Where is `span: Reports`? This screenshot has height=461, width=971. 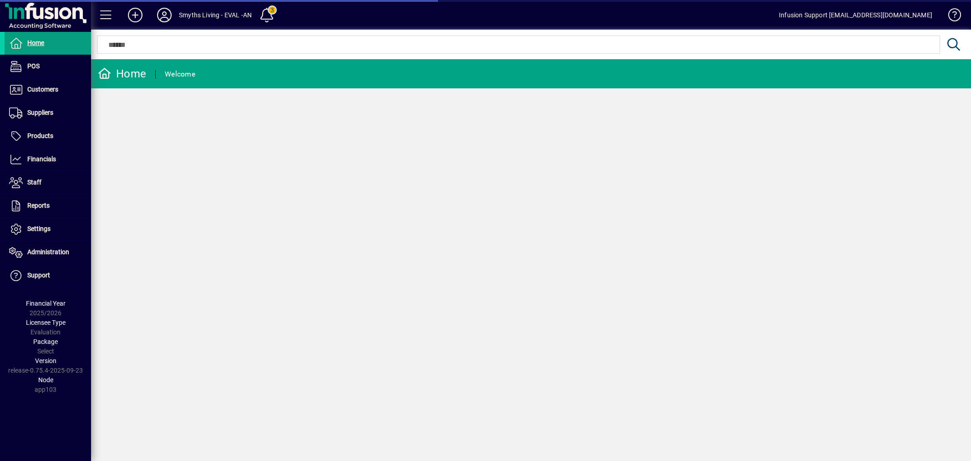
span: Reports is located at coordinates (38, 205).